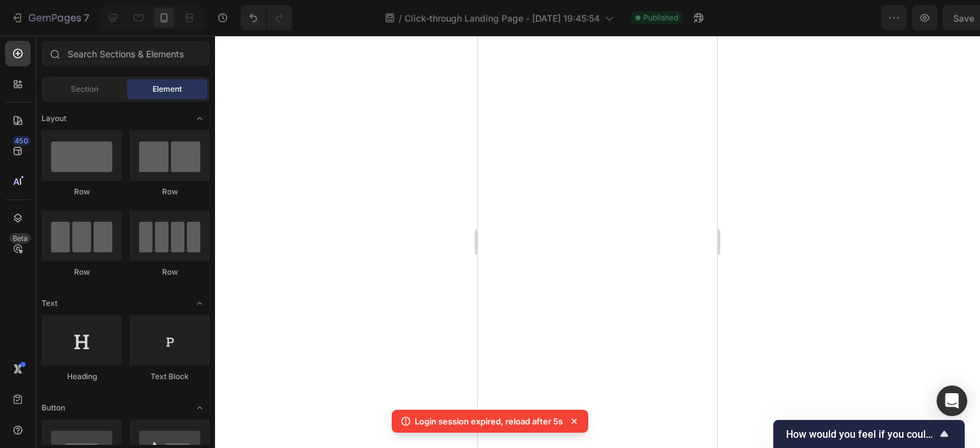  I want to click on button: Show survey - How would you feel if you could no longer use GemPages?, so click(869, 434).